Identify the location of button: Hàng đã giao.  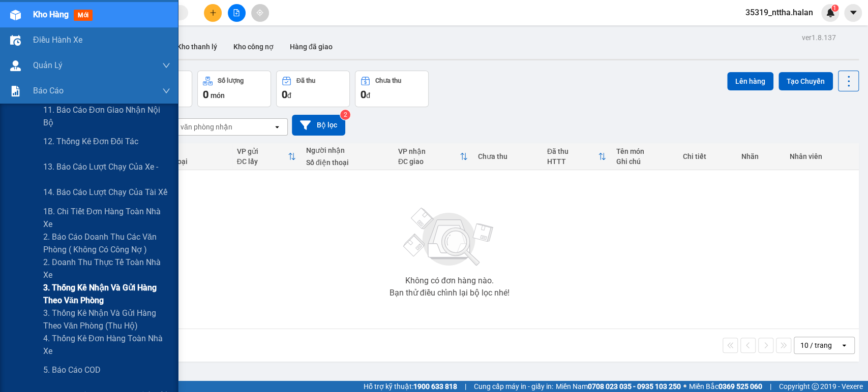
(311, 46).